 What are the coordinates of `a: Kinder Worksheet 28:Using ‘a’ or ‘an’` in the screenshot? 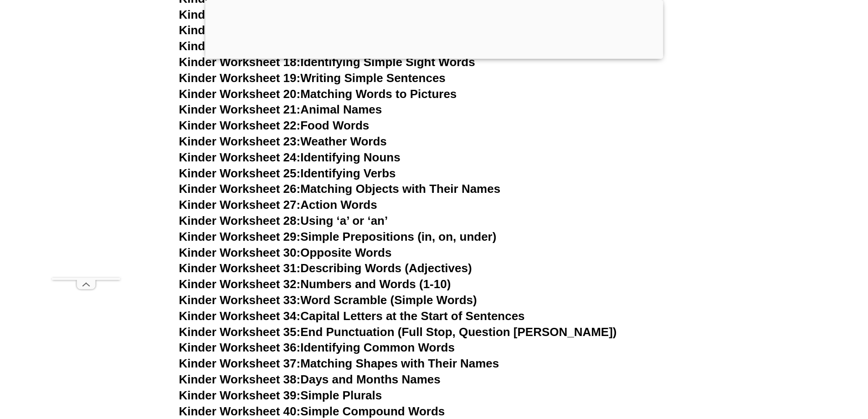 It's located at (283, 220).